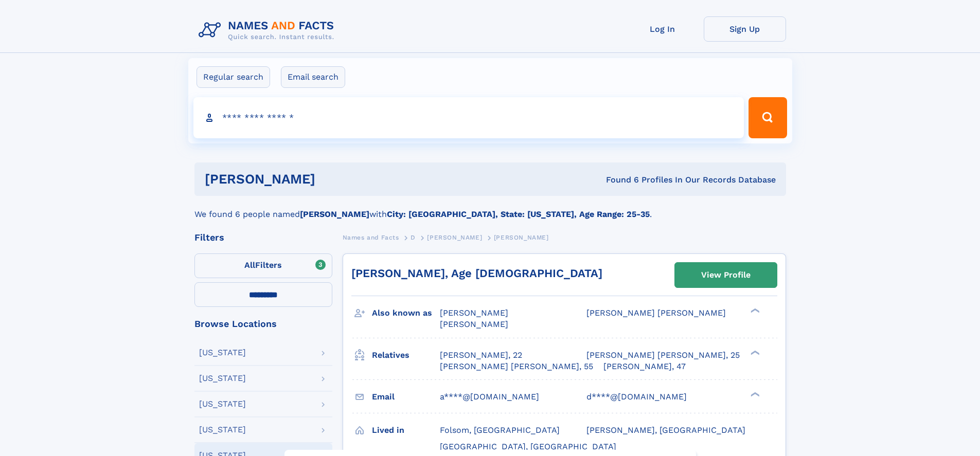 This screenshot has height=456, width=980. Describe the element at coordinates (469, 118) in the screenshot. I see `input: search input` at that location.